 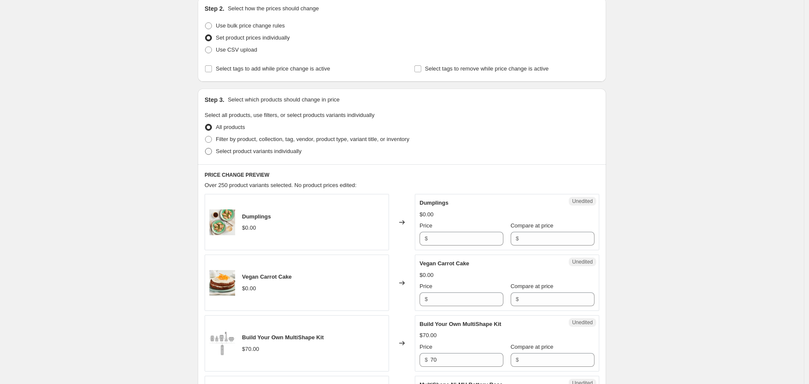 What do you see at coordinates (273, 68) in the screenshot?
I see `span: Select tags to add while price change is active` at bounding box center [273, 68].